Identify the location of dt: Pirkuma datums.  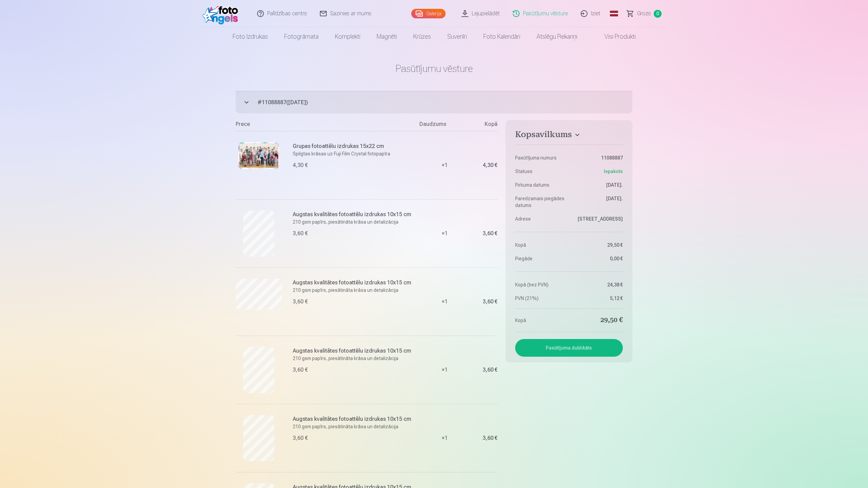
(540, 185).